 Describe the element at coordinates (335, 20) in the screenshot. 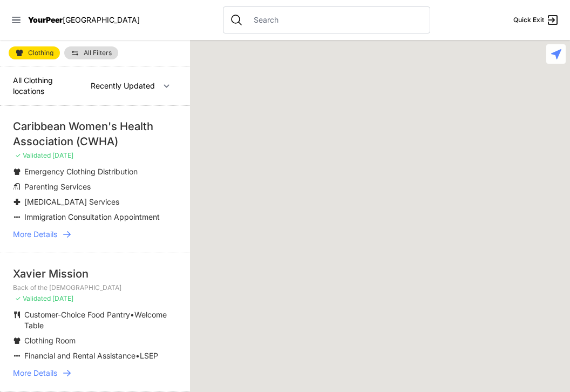

I see `input: Search` at that location.